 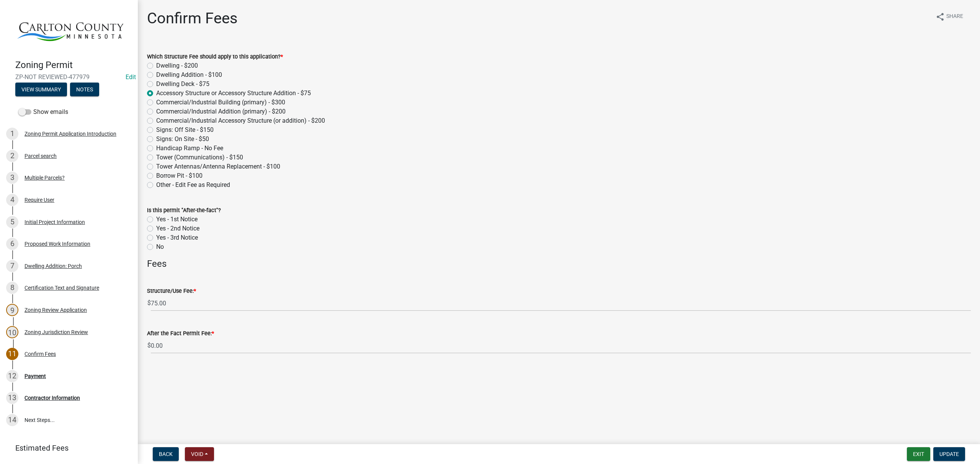 What do you see at coordinates (13, 244) in the screenshot?
I see `div: 6` at bounding box center [13, 244].